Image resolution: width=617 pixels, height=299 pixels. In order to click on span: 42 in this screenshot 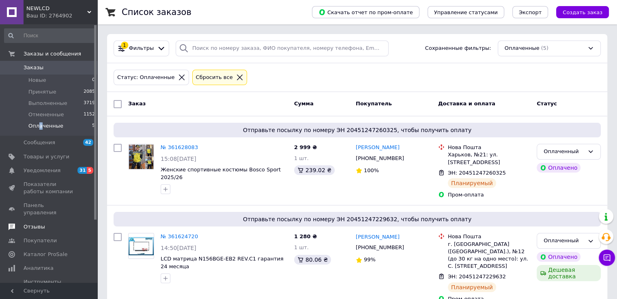, I will do `click(88, 142)`.